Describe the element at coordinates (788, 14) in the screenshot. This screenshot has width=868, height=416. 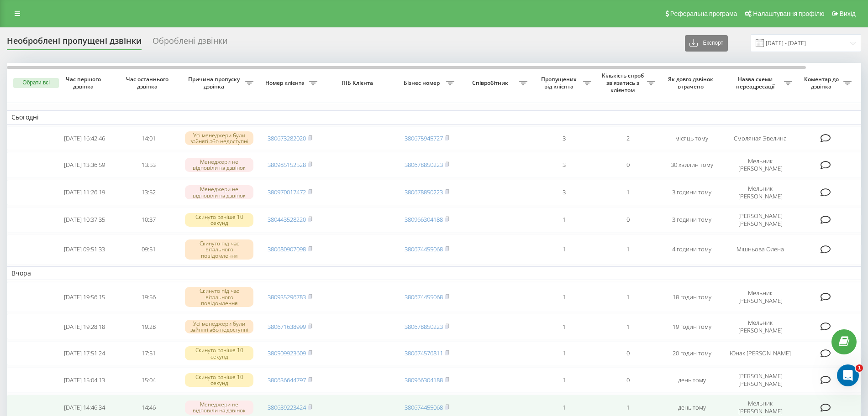
I see `span: Налаштування профілю` at that location.